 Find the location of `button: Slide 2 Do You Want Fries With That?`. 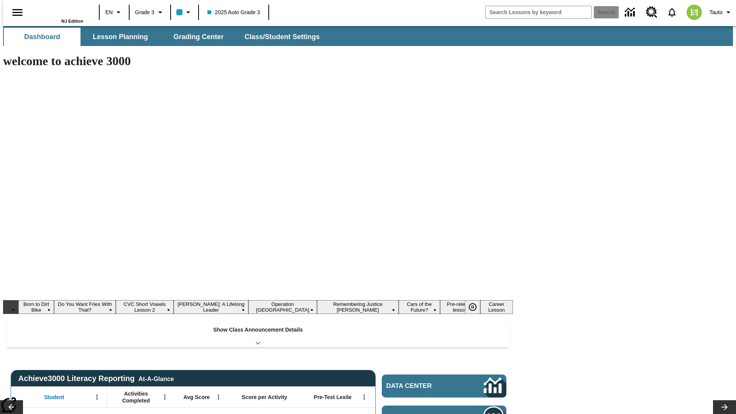

button: Slide 2 Do You Want Fries With That? is located at coordinates (85, 307).